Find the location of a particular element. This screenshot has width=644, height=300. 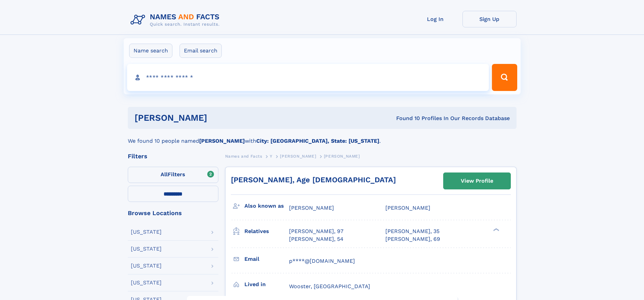

a: Log In is located at coordinates (435, 19).